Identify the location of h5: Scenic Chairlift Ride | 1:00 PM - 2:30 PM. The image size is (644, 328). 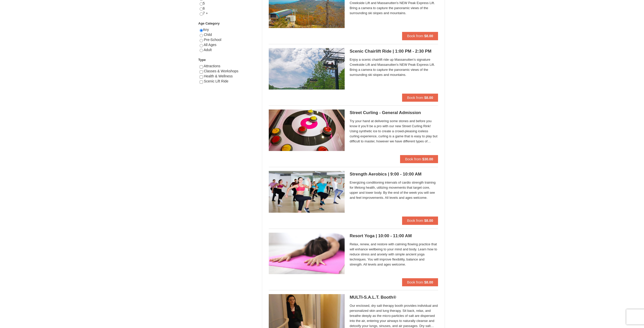
(394, 51).